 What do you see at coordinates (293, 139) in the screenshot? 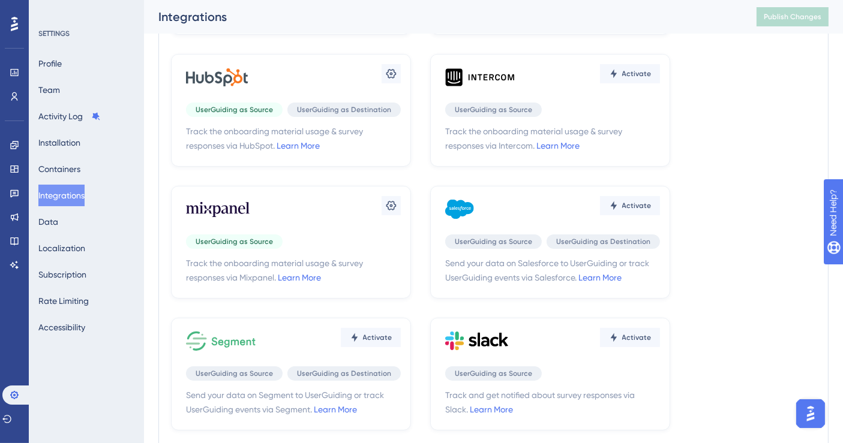
I see `span: Track the onboarding material usage & survey responses via HubSpot.` at bounding box center [293, 139].